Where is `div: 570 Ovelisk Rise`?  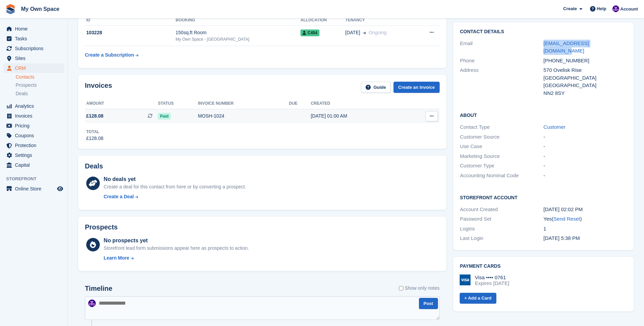
div: 570 Ovelisk Rise is located at coordinates (585, 70).